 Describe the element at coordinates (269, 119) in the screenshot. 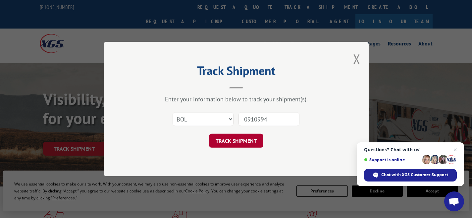

I see `input: Number(s)` at that location.